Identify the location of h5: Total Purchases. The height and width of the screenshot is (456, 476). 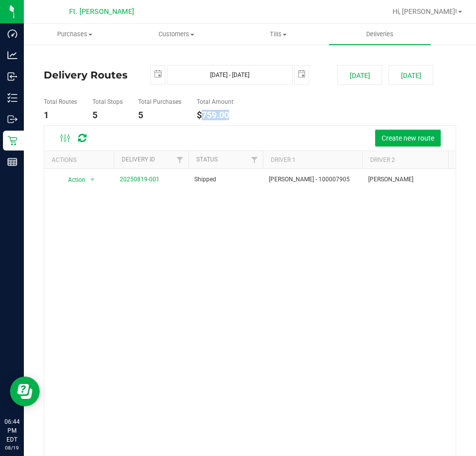
(159, 102).